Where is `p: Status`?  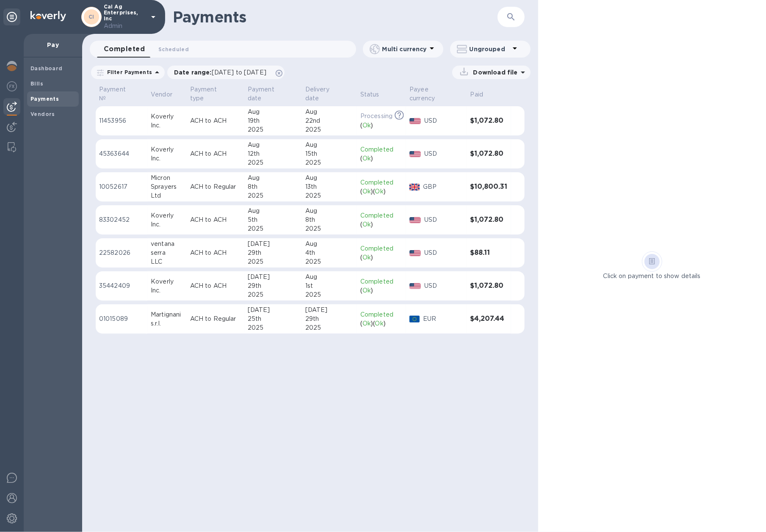
p: Status is located at coordinates (370, 94).